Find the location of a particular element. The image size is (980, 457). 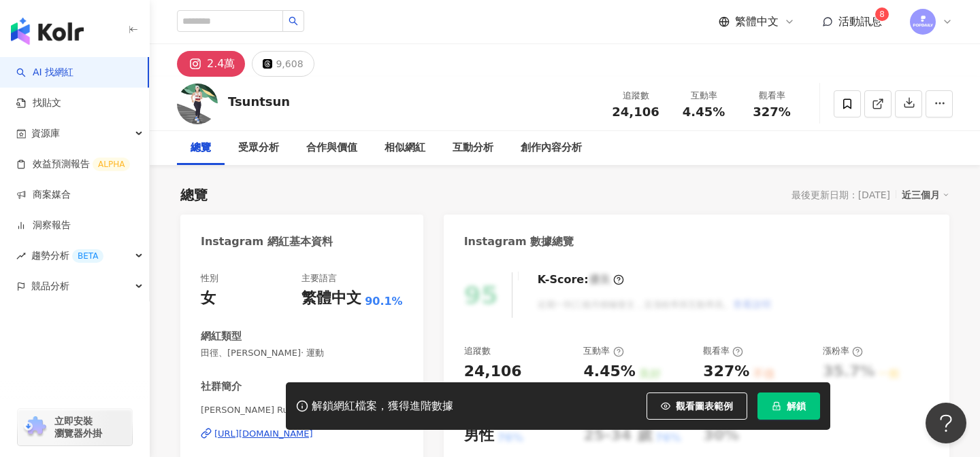

div: 解鎖網紅檔案，獲得進階數據 is located at coordinates (382, 407).